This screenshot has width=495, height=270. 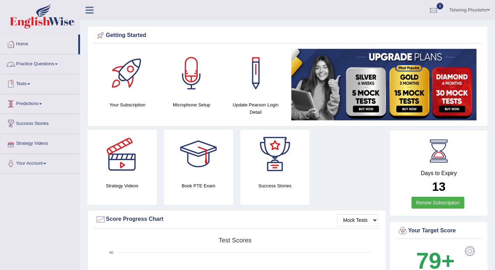 I want to click on a: Your Account, so click(x=40, y=163).